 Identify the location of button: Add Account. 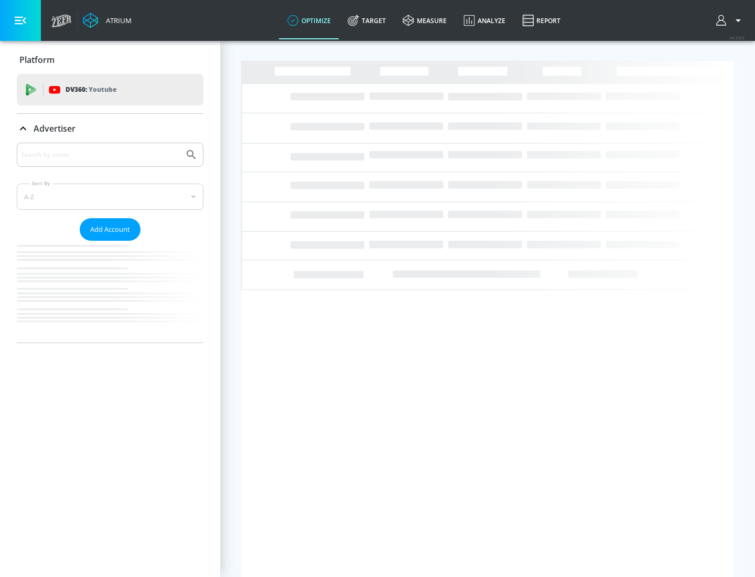
(110, 229).